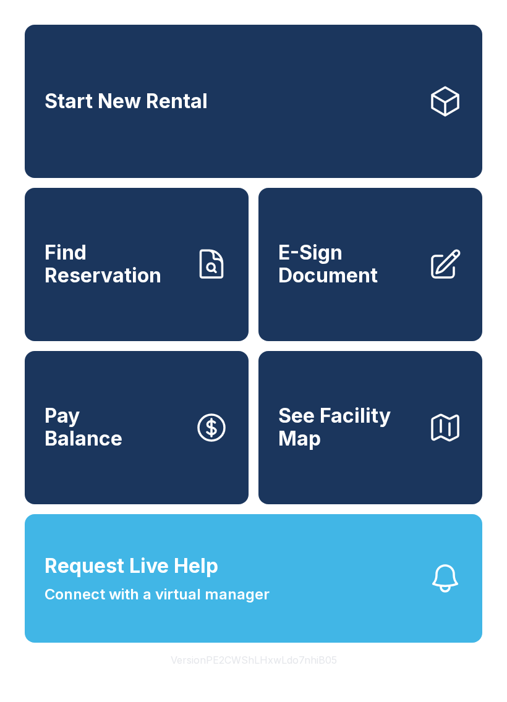 The width and height of the screenshot is (507, 702). I want to click on a: E-Sign Document, so click(370, 264).